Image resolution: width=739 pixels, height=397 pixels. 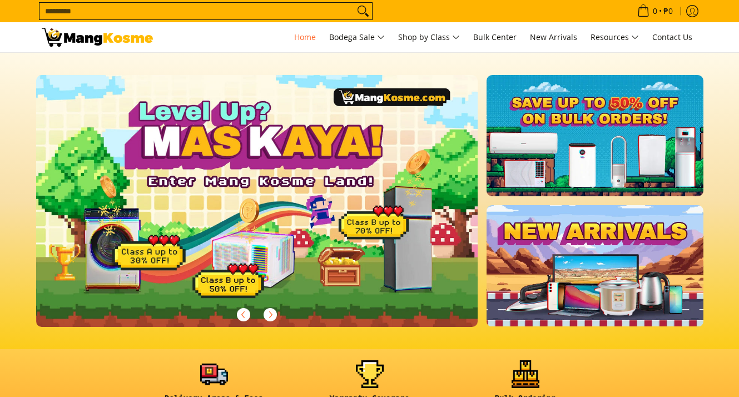 I want to click on span: New Arrivals, so click(x=554, y=37).